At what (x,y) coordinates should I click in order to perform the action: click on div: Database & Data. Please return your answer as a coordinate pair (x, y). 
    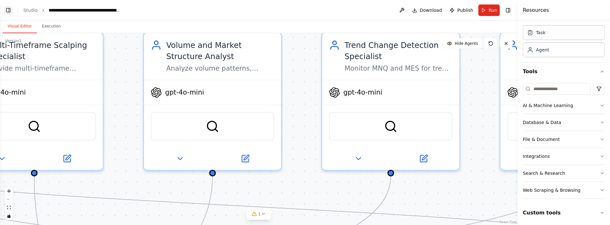
    Looking at the image, I should click on (542, 122).